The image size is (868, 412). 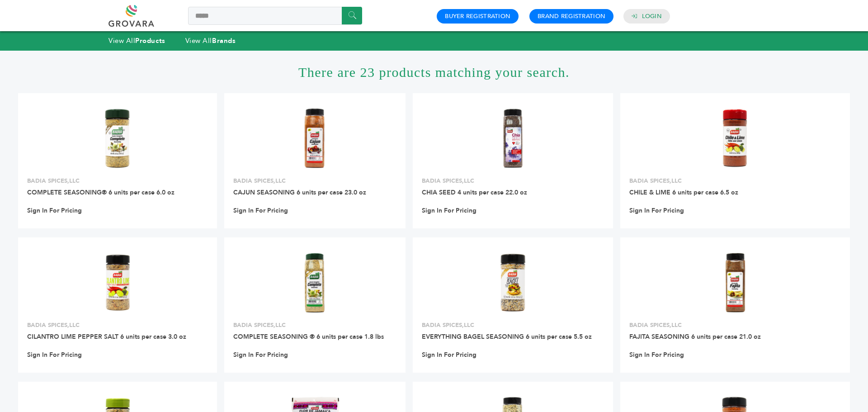 I want to click on img: COMPLETE SEASONING® 6 units per case 6.0 oz, so click(x=117, y=138).